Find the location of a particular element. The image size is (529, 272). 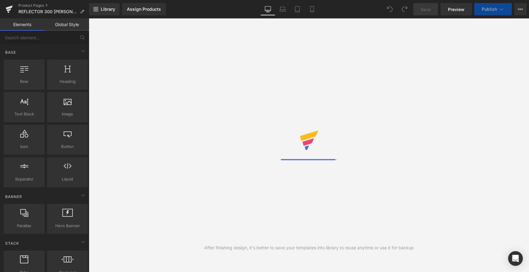

a: Tablet is located at coordinates (297, 9).